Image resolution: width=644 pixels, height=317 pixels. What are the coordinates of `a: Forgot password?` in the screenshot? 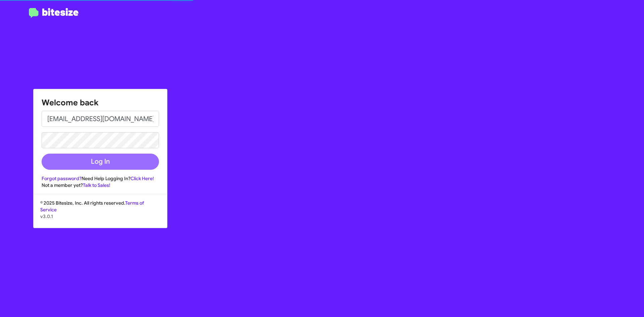 It's located at (61, 179).